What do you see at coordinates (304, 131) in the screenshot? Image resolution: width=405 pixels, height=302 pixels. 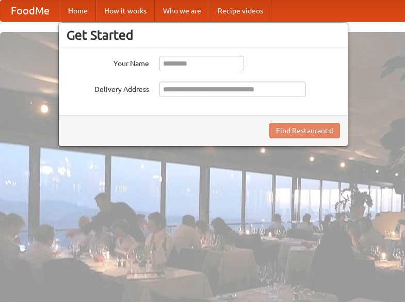 I see `button: Find Restaurants!` at bounding box center [304, 131].